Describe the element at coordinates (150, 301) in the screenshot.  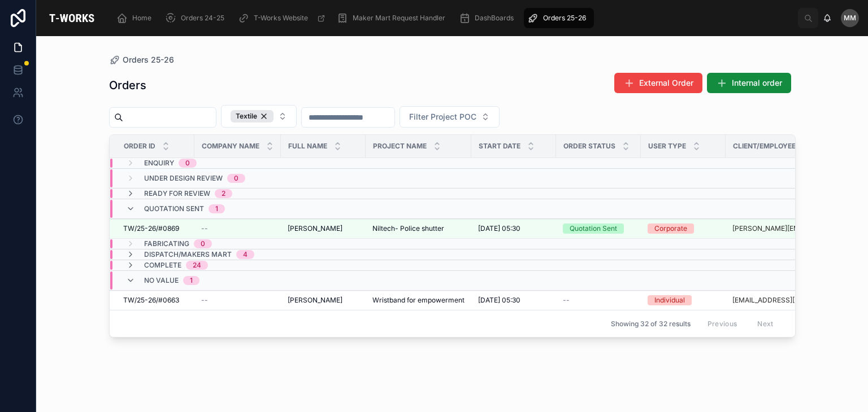
I see `span: TW/25-26/#0663` at that location.